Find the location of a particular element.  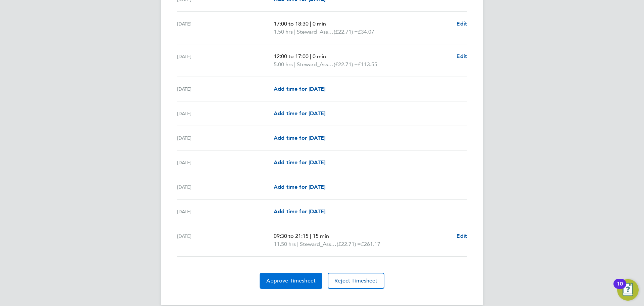

span: 09:30 to 21:15 is located at coordinates (291, 236).